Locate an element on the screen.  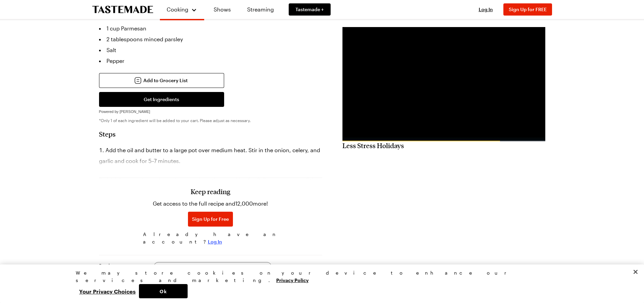
div: Video Player is located at coordinates (443, 84).